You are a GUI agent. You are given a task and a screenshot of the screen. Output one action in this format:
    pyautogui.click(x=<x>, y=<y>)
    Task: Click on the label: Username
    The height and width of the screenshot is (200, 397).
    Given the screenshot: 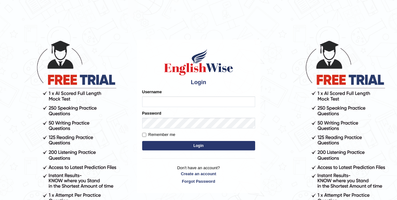 What is the action you would take?
    pyautogui.click(x=152, y=92)
    